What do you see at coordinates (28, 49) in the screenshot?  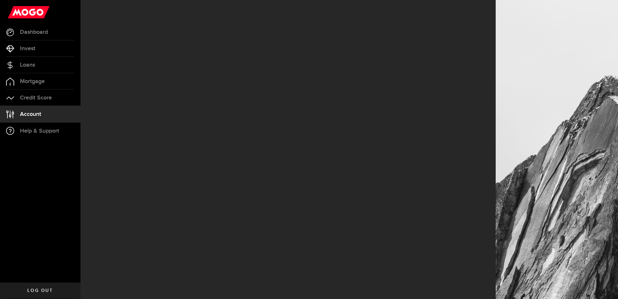 I see `span: Invest` at bounding box center [28, 49].